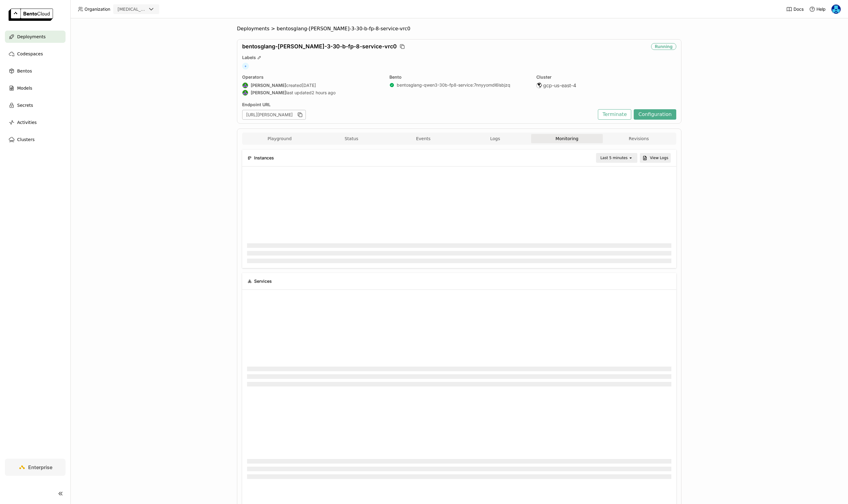 Image resolution: width=848 pixels, height=504 pixels. What do you see at coordinates (35, 140) in the screenshot?
I see `a: Clusters` at bounding box center [35, 140].